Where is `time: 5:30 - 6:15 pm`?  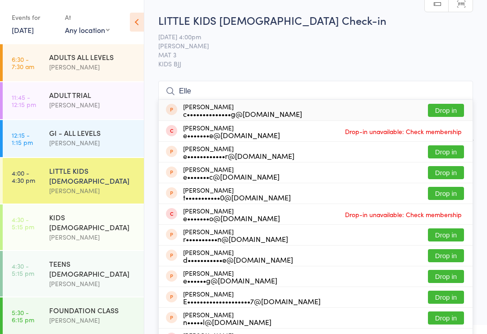
time: 5:30 - 6:15 pm is located at coordinates (23, 316).